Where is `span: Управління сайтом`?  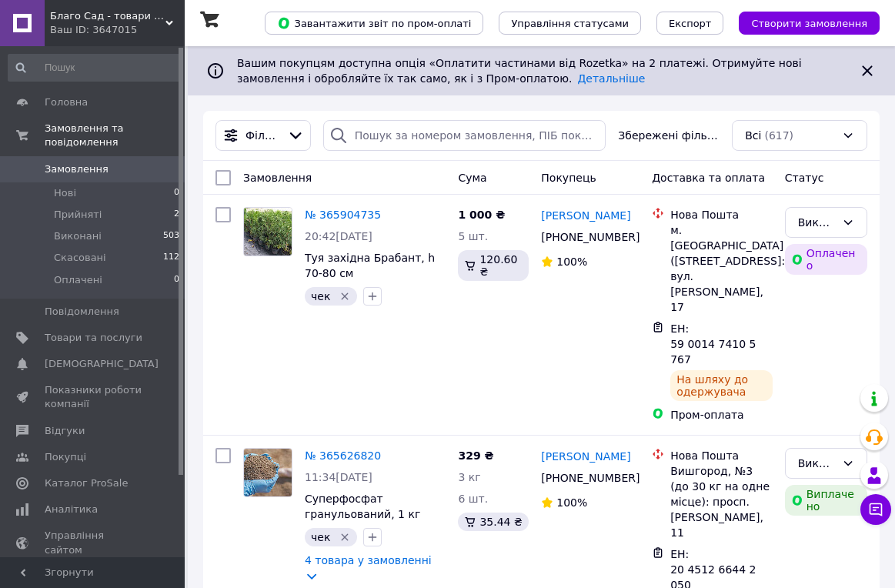
span: Управління сайтом is located at coordinates (93, 543).